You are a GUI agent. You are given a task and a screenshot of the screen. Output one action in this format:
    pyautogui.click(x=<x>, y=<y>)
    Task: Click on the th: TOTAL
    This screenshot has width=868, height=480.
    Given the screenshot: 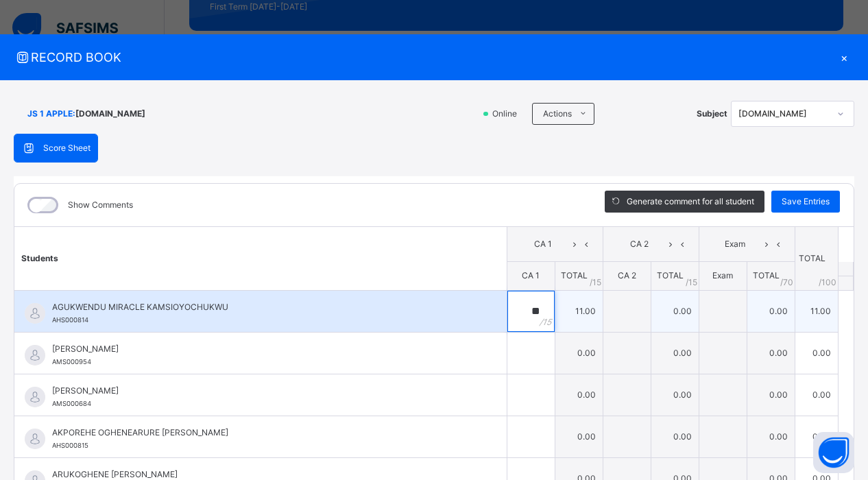 What is the action you would take?
    pyautogui.click(x=817, y=259)
    